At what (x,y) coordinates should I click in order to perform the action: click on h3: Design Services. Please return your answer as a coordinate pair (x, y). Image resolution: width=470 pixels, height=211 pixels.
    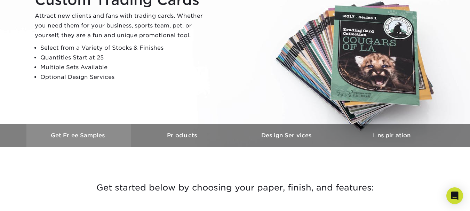
    Looking at the image, I should click on (287, 135).